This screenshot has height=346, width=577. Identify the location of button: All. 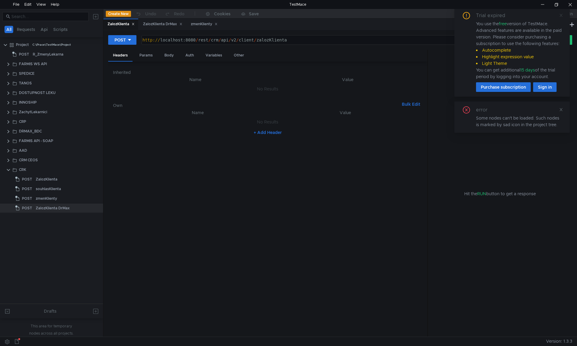
(9, 29).